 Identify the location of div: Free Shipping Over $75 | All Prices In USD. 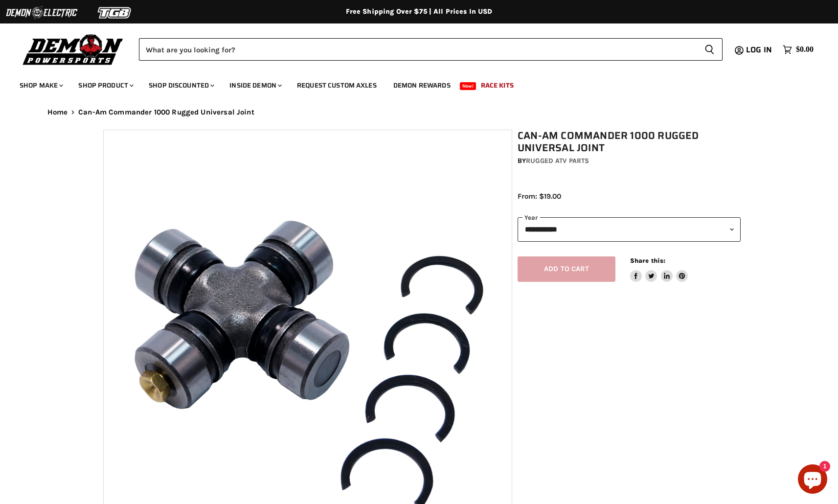
(419, 12).